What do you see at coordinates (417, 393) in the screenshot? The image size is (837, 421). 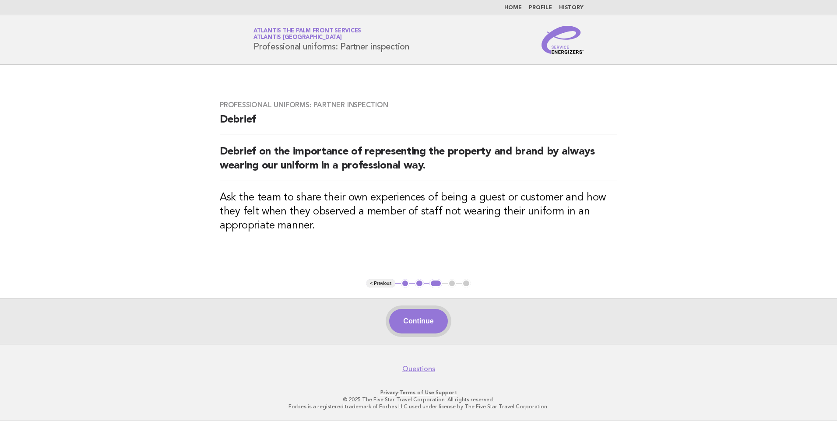 I see `a: Terms of Use` at bounding box center [417, 393].